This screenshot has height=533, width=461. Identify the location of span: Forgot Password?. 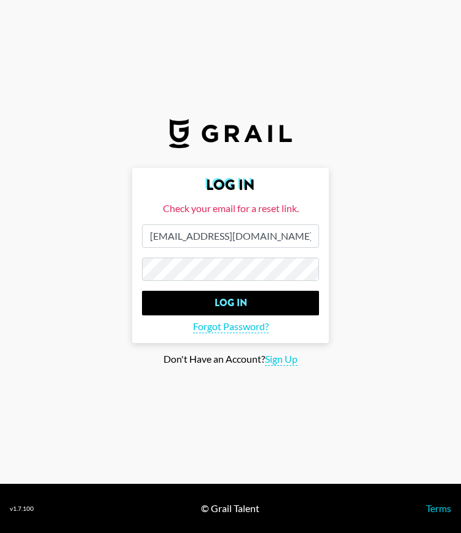
(230, 326).